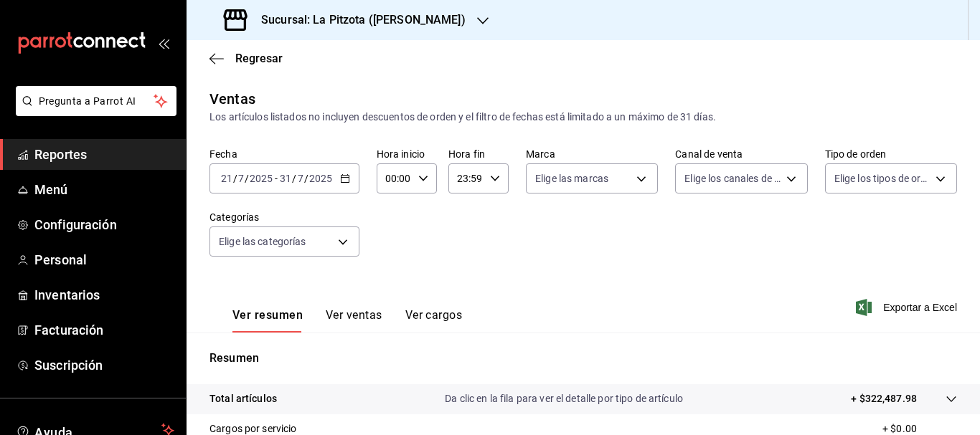 This screenshot has width=980, height=435. I want to click on span: Suscripción, so click(104, 365).